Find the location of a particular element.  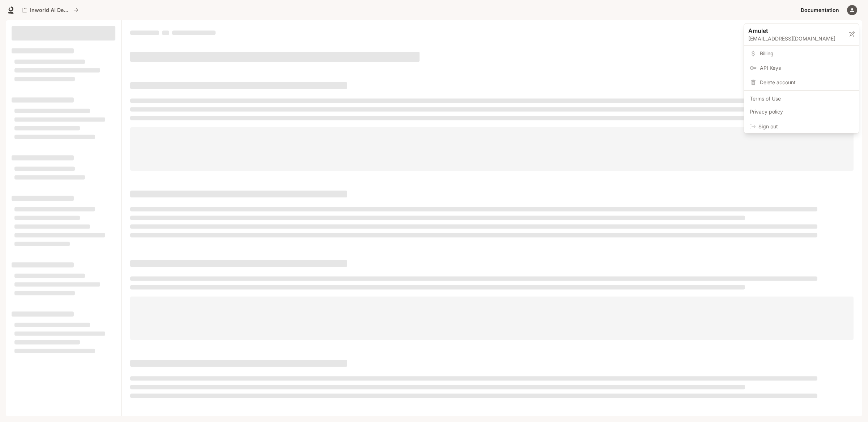

span: Billing is located at coordinates (806, 54).